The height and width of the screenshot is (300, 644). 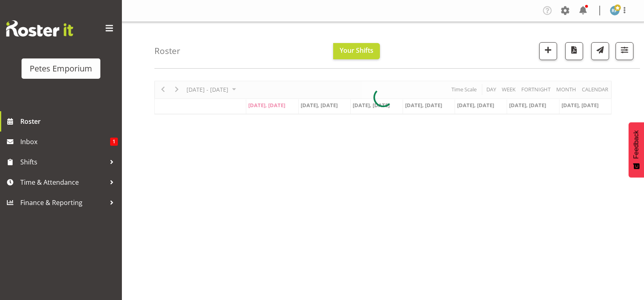 What do you see at coordinates (615, 11) in the screenshot?
I see `img: reina-puketapu721.jpg` at bounding box center [615, 11].